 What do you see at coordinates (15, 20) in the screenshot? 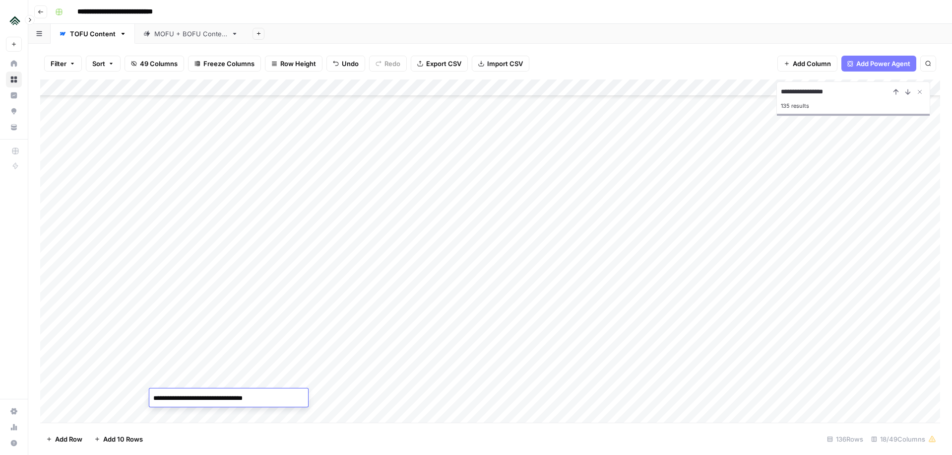
I see `img: Uplisting Logo` at bounding box center [15, 20].